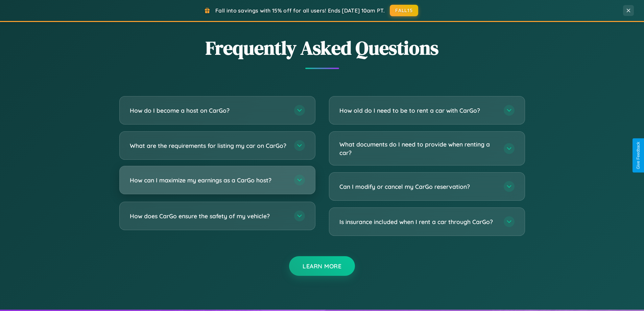  Describe the element at coordinates (404, 11) in the screenshot. I see `button: FALL15` at that location.